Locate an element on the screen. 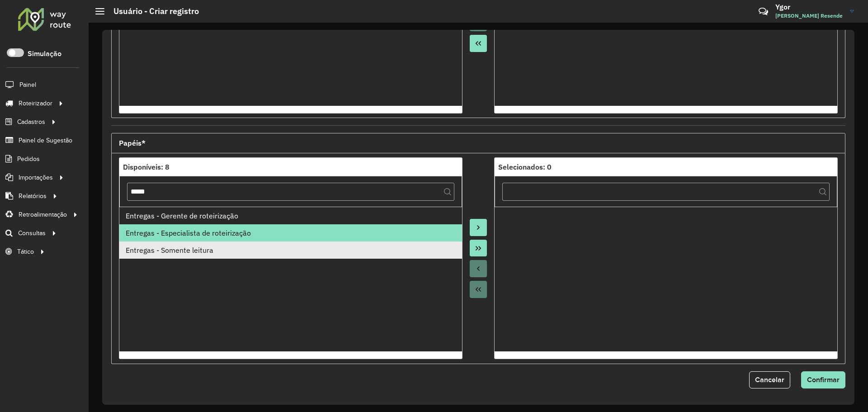 Image resolution: width=868 pixels, height=412 pixels. span: Painel is located at coordinates (28, 85).